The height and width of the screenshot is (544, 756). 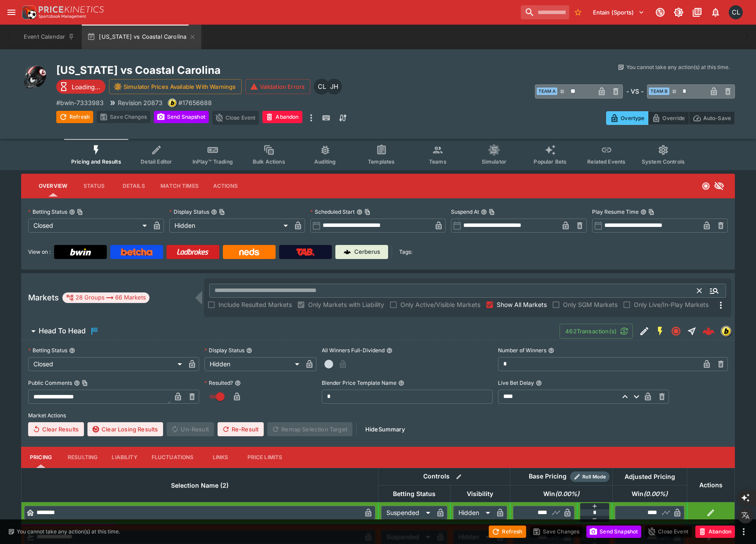 What do you see at coordinates (359, 382) in the screenshot?
I see `p: Blender Price Template Name` at bounding box center [359, 382].